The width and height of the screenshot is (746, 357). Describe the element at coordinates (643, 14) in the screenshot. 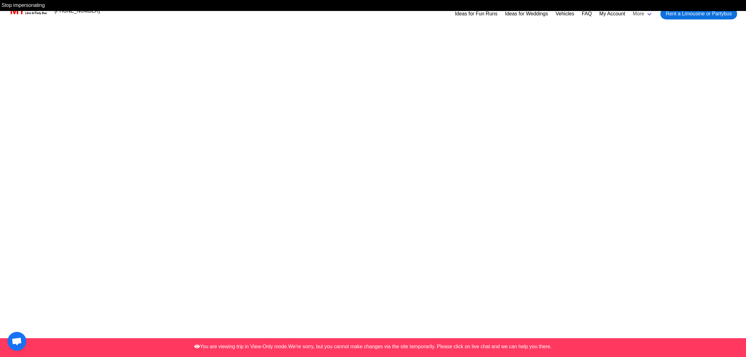

I see `a: More` at that location.